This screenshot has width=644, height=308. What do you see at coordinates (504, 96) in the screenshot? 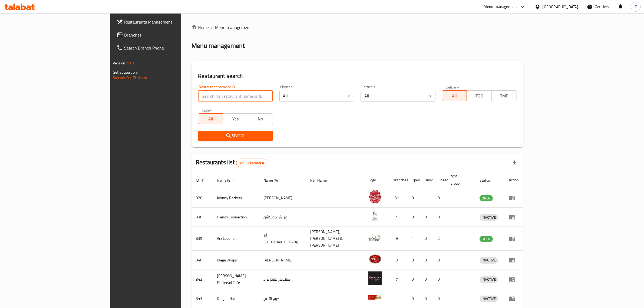
I see `button: TMP` at bounding box center [504, 96].